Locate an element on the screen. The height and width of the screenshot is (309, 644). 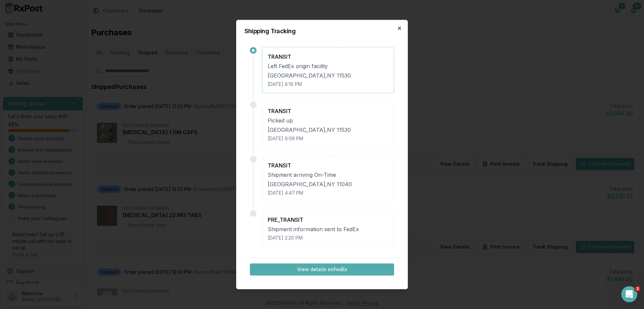
div: PRE_TRANSIT is located at coordinates (328, 220).